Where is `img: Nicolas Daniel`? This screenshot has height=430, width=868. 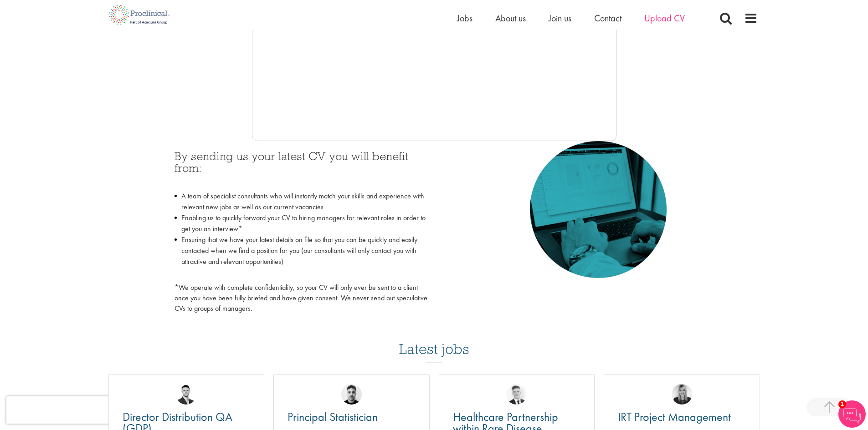
img: Nicolas Daniel is located at coordinates (516, 395).